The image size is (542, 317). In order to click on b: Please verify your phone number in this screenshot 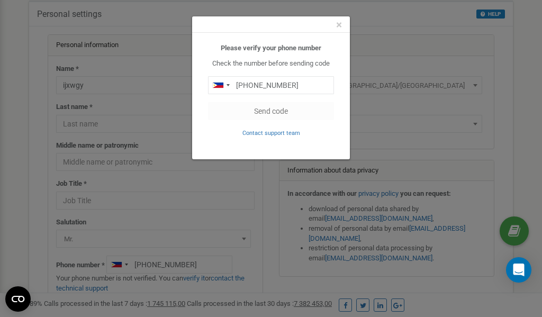, I will do `click(271, 48)`.